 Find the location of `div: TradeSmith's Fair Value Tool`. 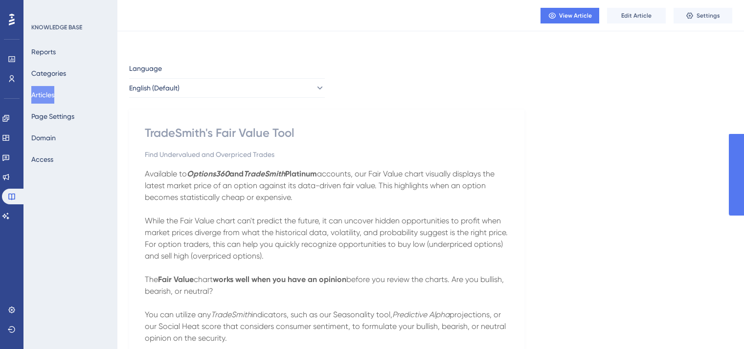

div: TradeSmith's Fair Value Tool is located at coordinates (327, 133).